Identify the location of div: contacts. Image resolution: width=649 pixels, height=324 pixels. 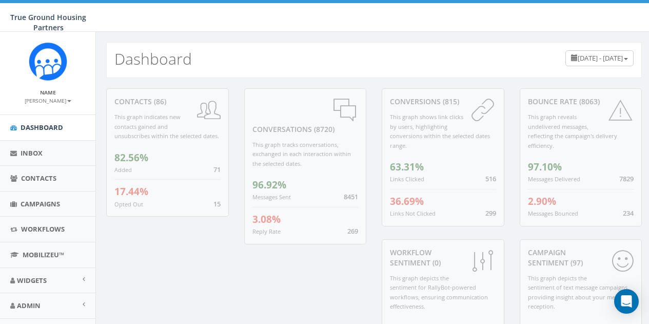
(167, 102).